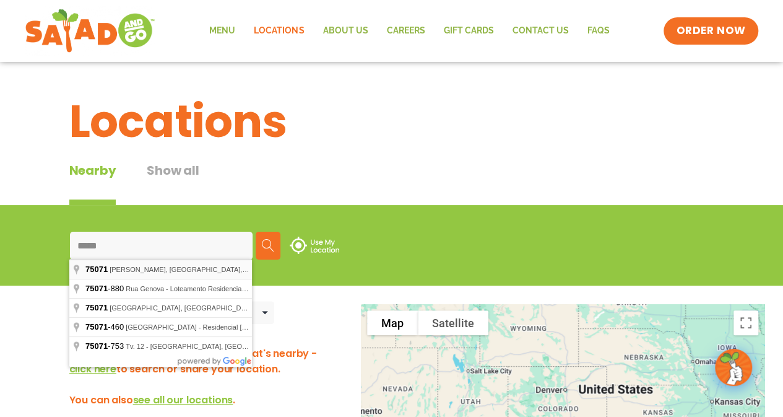  Describe the element at coordinates (173, 183) in the screenshot. I see `button: Show all` at that location.